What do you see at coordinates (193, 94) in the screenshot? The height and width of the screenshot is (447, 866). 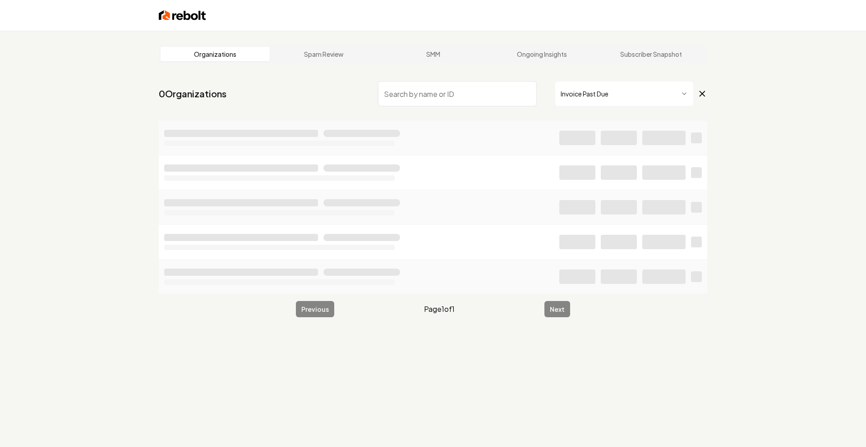 I see `a: 0Organizations` at bounding box center [193, 94].